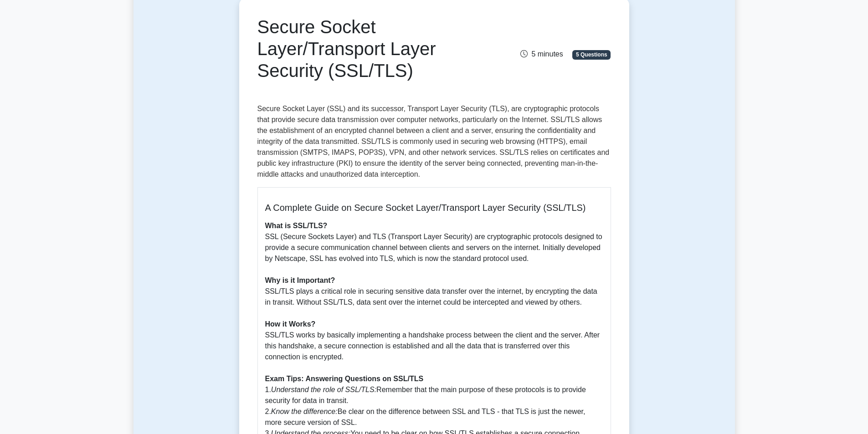 Image resolution: width=868 pixels, height=434 pixels. Describe the element at coordinates (434, 208) in the screenshot. I see `h5: A Complete Guide on Secure Socket Layer/Transport Layer Security (SSL/TLS)` at that location.